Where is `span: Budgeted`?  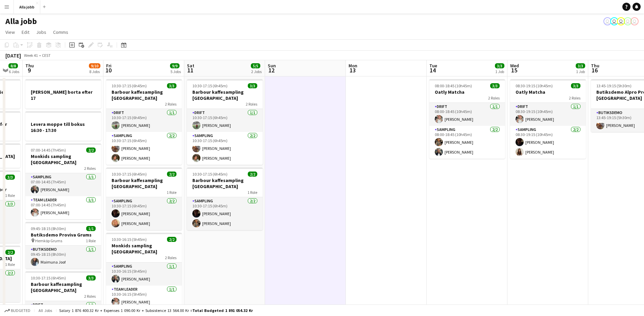 span: Budgeted is located at coordinates (21, 311).